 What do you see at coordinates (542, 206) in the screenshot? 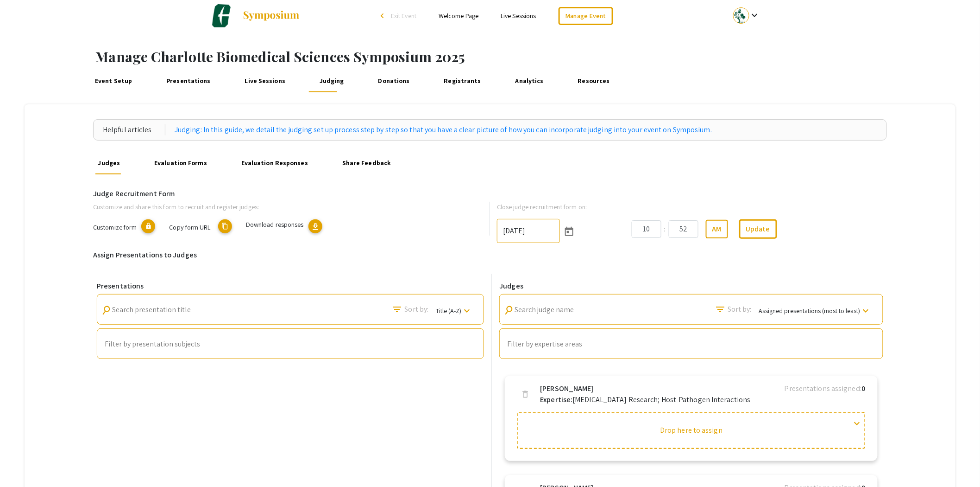
I see `label: Close judge recruitment form on:` at bounding box center [542, 206].